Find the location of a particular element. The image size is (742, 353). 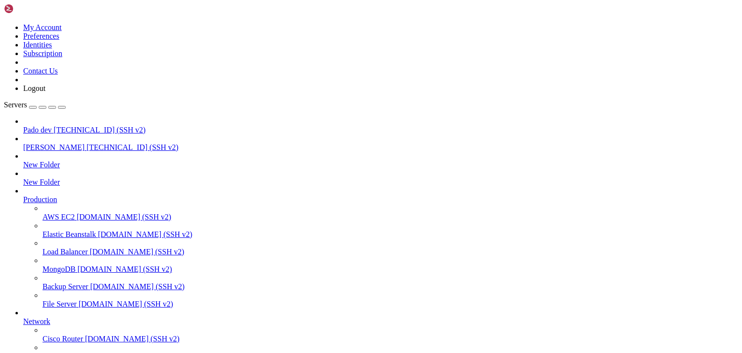

span: Backup Server is located at coordinates (65, 286).